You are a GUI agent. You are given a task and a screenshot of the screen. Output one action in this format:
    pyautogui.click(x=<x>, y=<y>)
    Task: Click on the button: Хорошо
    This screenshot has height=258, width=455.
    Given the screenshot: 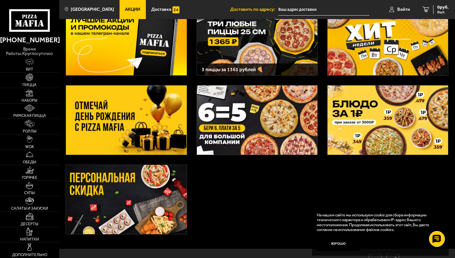 What is the action you would take?
    pyautogui.click(x=338, y=243)
    